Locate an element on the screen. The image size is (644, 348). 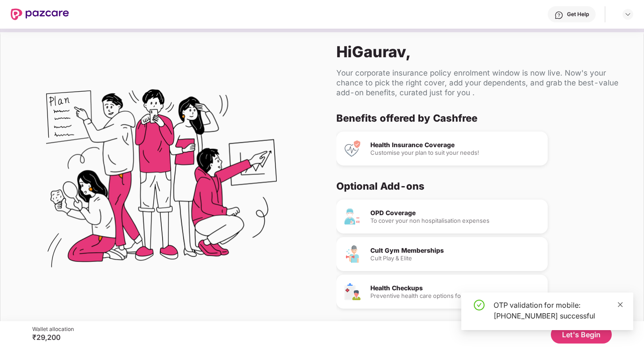
div: To cover your non hospitalisation expenses is located at coordinates (456, 221).